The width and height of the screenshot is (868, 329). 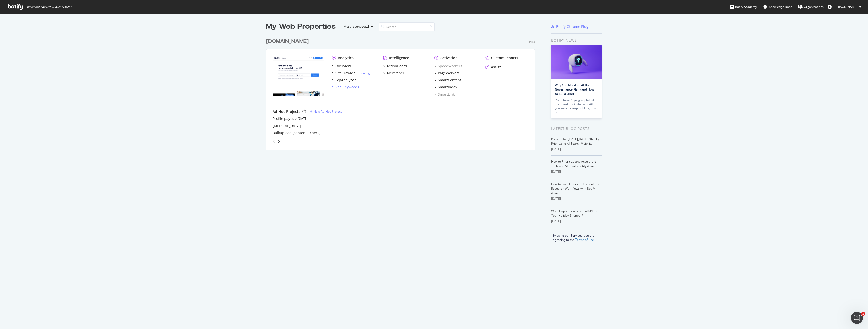 I want to click on div: Knowledge Base, so click(x=777, y=7).